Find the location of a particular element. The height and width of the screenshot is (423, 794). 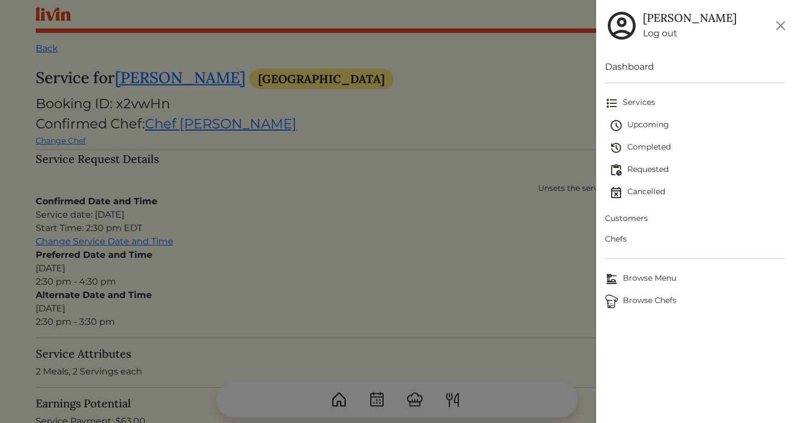

span: Services is located at coordinates (695, 103).